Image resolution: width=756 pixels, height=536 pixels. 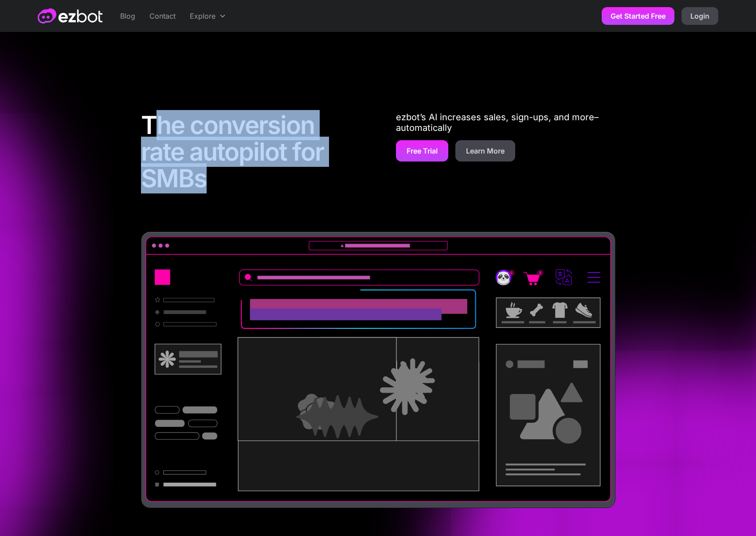 What do you see at coordinates (638, 16) in the screenshot?
I see `a: Get Started Free` at bounding box center [638, 16].